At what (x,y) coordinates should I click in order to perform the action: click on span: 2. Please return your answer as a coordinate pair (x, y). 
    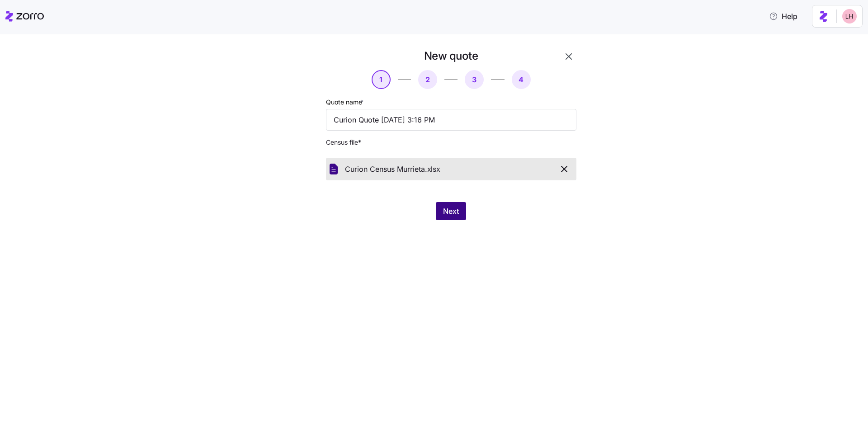
    Looking at the image, I should click on (428, 80).